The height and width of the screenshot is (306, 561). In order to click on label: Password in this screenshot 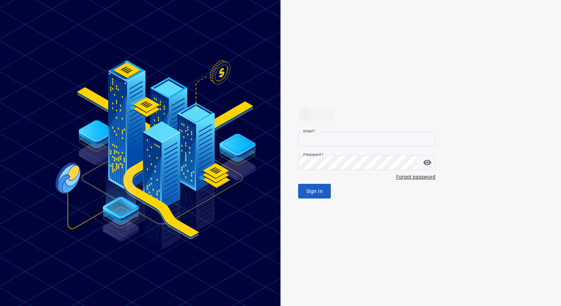, I will do `click(313, 155)`.